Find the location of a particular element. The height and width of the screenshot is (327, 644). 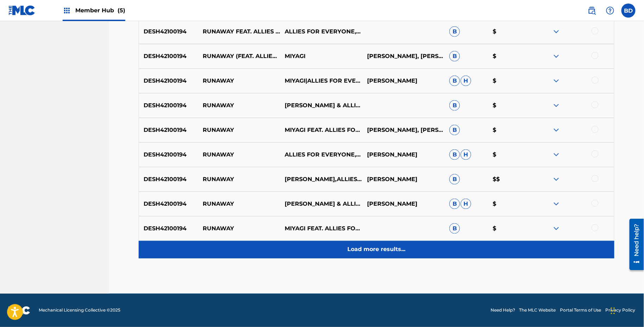

a: Portal Terms of Use is located at coordinates (581, 310).